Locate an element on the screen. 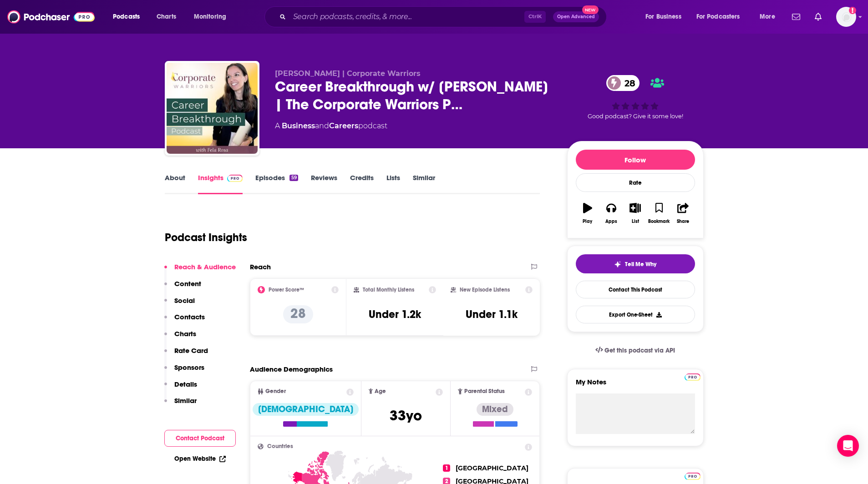 The image size is (868, 484). div: A podcast is located at coordinates (331, 126).